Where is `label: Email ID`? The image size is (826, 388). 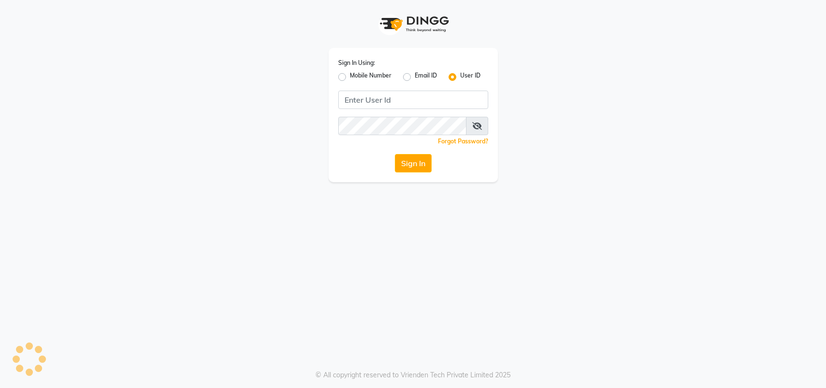 label: Email ID is located at coordinates (426, 77).